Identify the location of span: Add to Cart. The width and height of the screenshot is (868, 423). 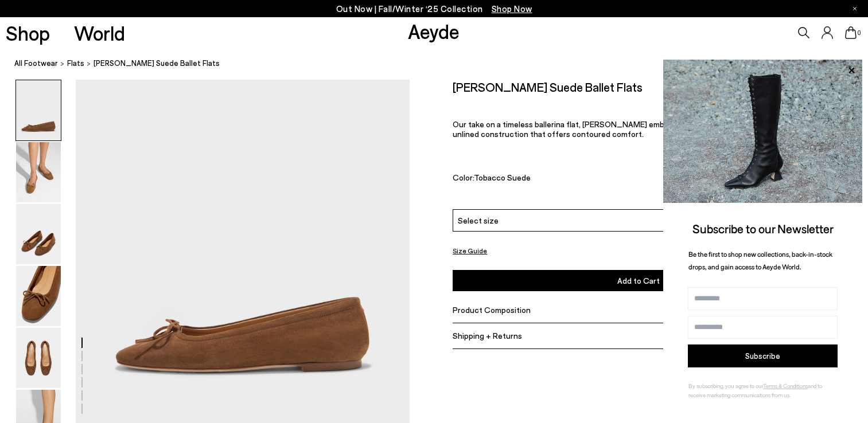
(638, 280).